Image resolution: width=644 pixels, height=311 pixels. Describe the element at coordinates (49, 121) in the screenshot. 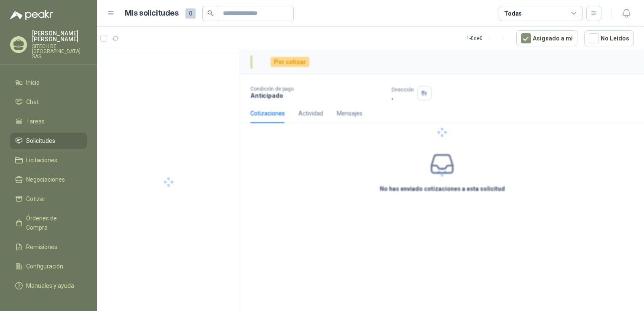

I see `a: Tareas` at that location.